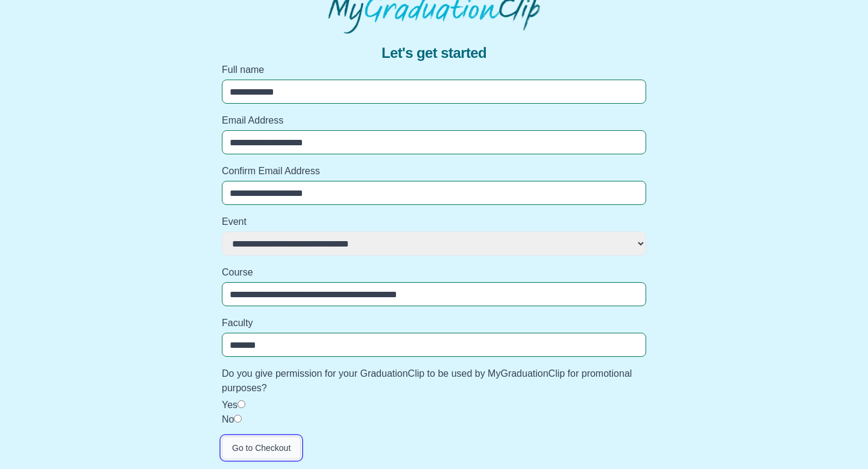 Image resolution: width=868 pixels, height=469 pixels. What do you see at coordinates (434, 120) in the screenshot?
I see `label: Email Address` at bounding box center [434, 120].